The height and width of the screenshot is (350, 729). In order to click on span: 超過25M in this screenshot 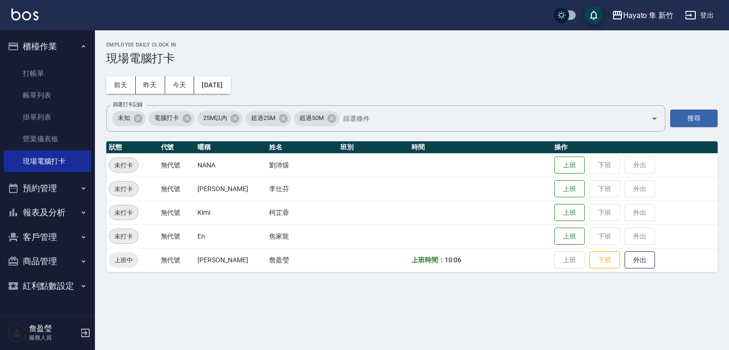, I will do `click(263, 118)`.